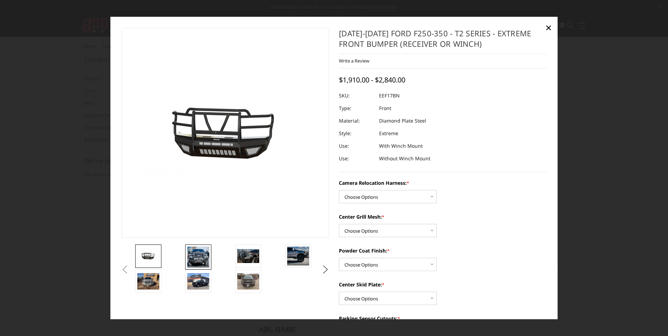  What do you see at coordinates (385, 109) in the screenshot?
I see `dd: Front` at bounding box center [385, 109].